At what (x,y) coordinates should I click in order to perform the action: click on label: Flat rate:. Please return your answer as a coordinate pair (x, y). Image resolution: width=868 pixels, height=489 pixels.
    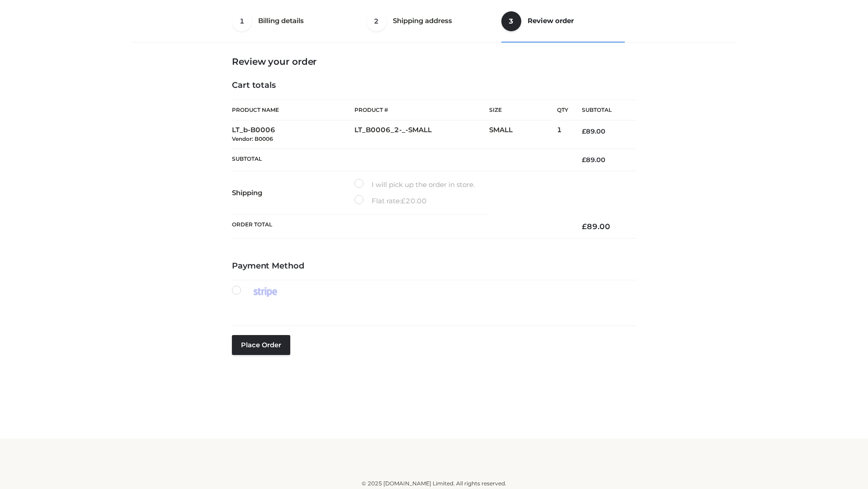
    Looking at the image, I should click on (391, 201).